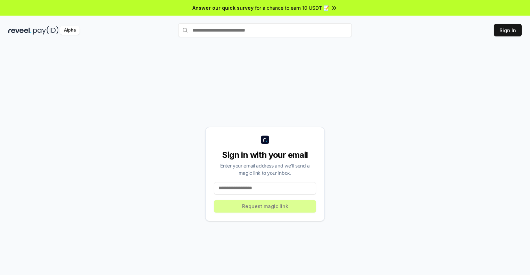 The image size is (530, 275). Describe the element at coordinates (292, 8) in the screenshot. I see `span: for a chance to earn 10 USDT 📝` at that location.